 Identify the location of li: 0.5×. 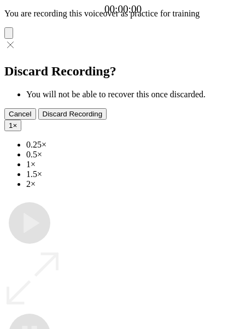
(134, 155).